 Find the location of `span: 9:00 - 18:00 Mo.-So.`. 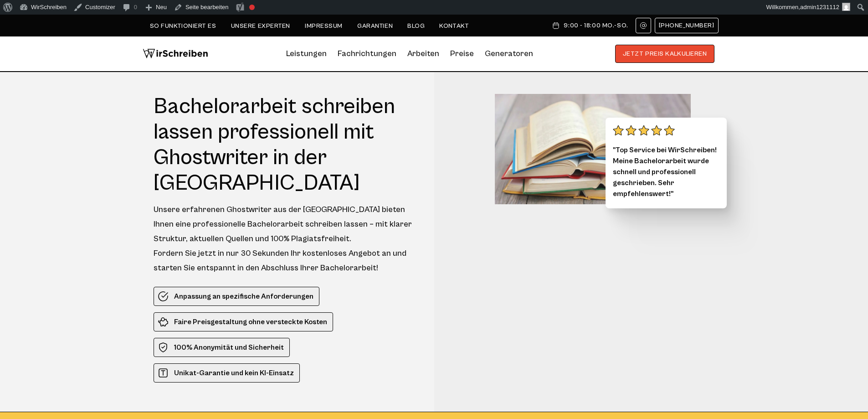

span: 9:00 - 18:00 Mo.-So. is located at coordinates (596, 25).